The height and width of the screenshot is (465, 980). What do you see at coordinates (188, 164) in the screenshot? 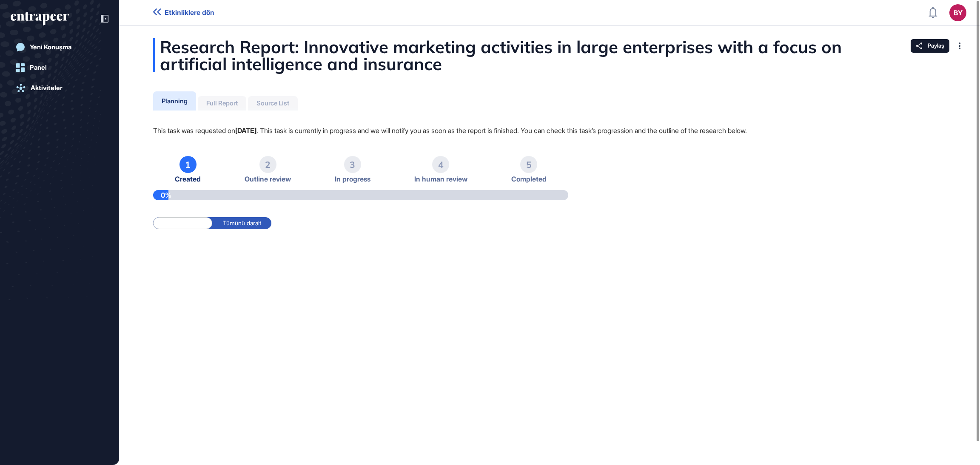
I see `div: 1` at bounding box center [188, 164].